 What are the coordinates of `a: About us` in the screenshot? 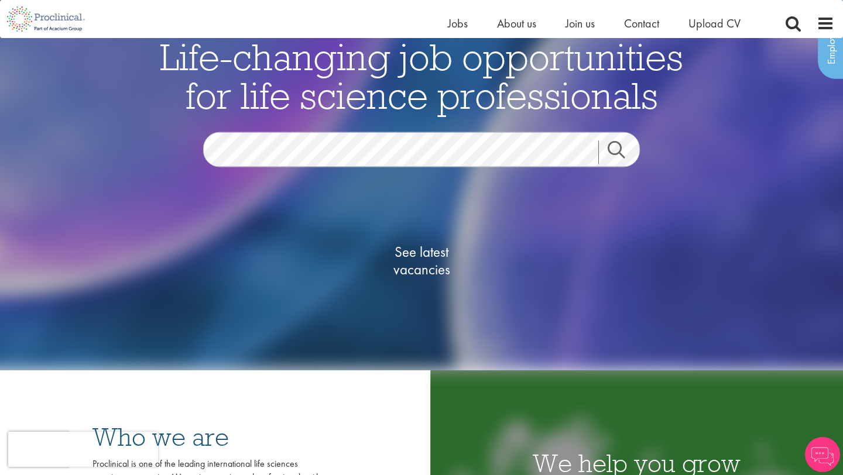 It's located at (516, 23).